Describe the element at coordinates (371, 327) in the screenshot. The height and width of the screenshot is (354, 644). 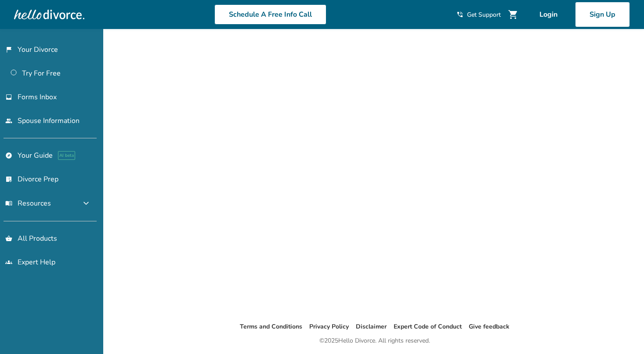
I see `li: Disclaimer` at that location.